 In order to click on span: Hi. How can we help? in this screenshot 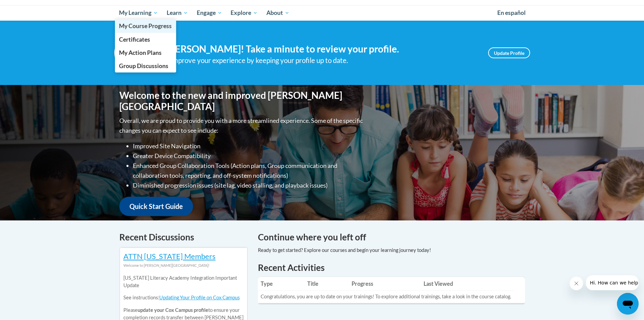, I will do `click(30, 8)`.